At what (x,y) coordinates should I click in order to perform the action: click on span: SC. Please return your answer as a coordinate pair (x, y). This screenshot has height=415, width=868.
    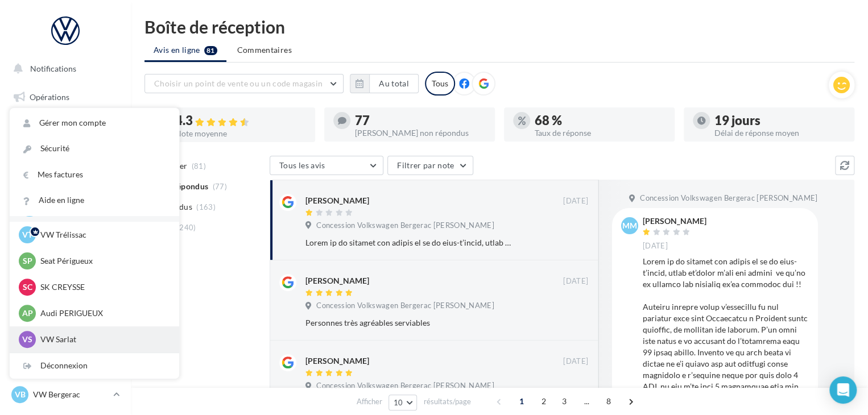
    Looking at the image, I should click on (27, 287).